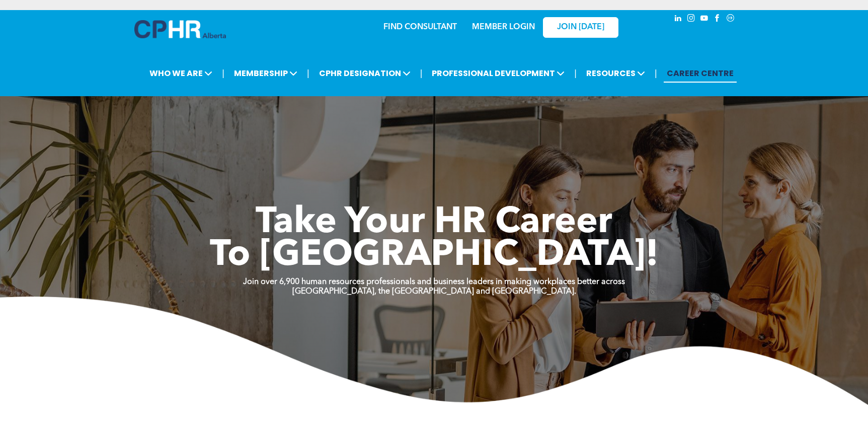  What do you see at coordinates (700, 73) in the screenshot?
I see `a: CAREER CENTRE` at bounding box center [700, 73].